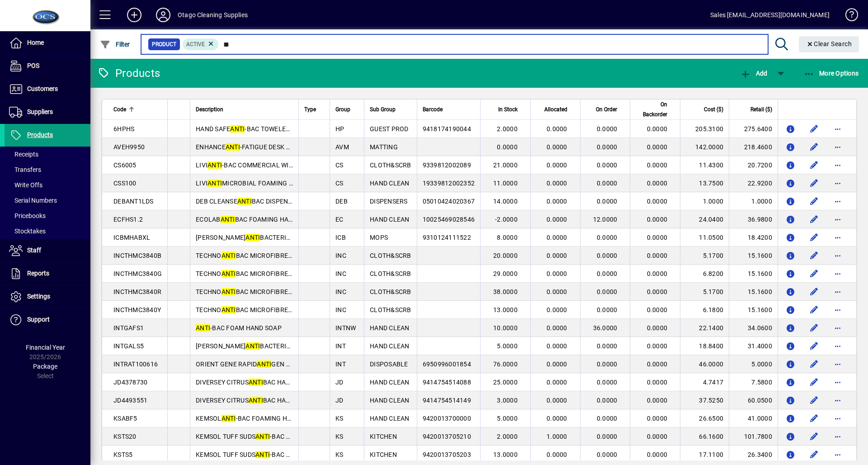 Image resolution: width=868 pixels, height=465 pixels. What do you see at coordinates (605, 328) in the screenshot?
I see `span: 36.0000` at bounding box center [605, 328].